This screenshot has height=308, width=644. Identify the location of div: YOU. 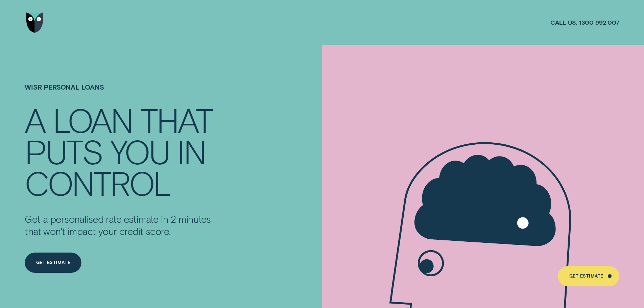
(140, 151).